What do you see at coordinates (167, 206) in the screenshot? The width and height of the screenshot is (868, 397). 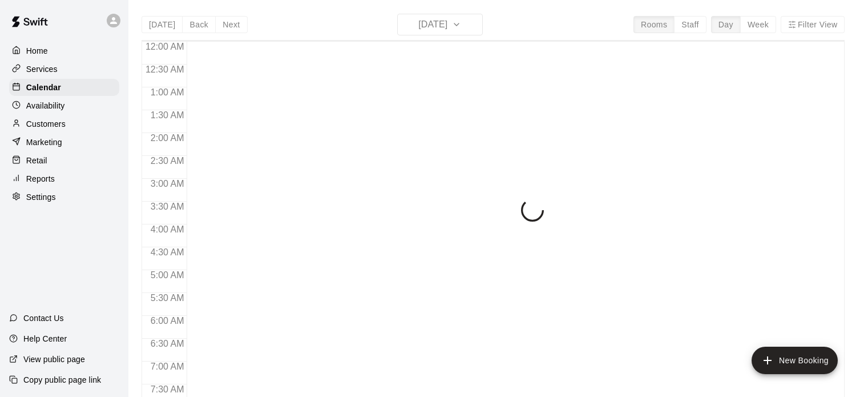 I see `span: 3:30 AM` at bounding box center [167, 206].